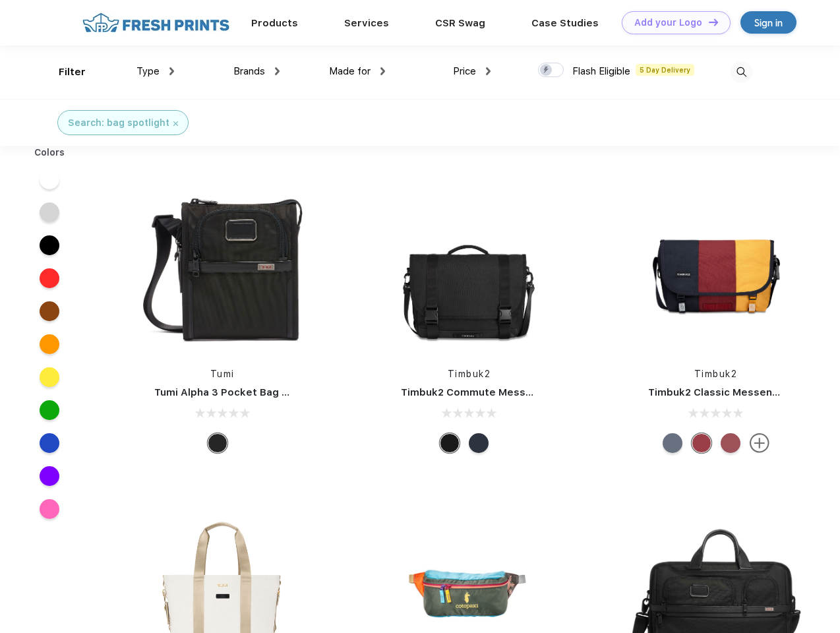 Image resolution: width=840 pixels, height=633 pixels. What do you see at coordinates (217, 443) in the screenshot?
I see `div: Black` at bounding box center [217, 443].